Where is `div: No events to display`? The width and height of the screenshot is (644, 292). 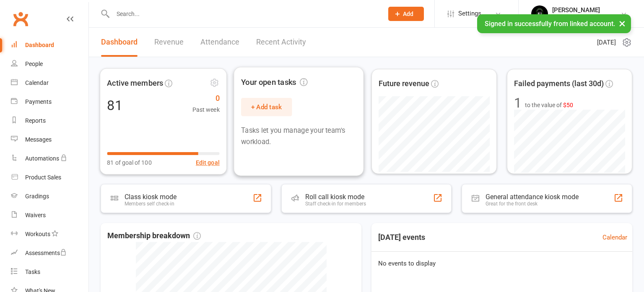
div: No events to display is located at coordinates (502, 263).